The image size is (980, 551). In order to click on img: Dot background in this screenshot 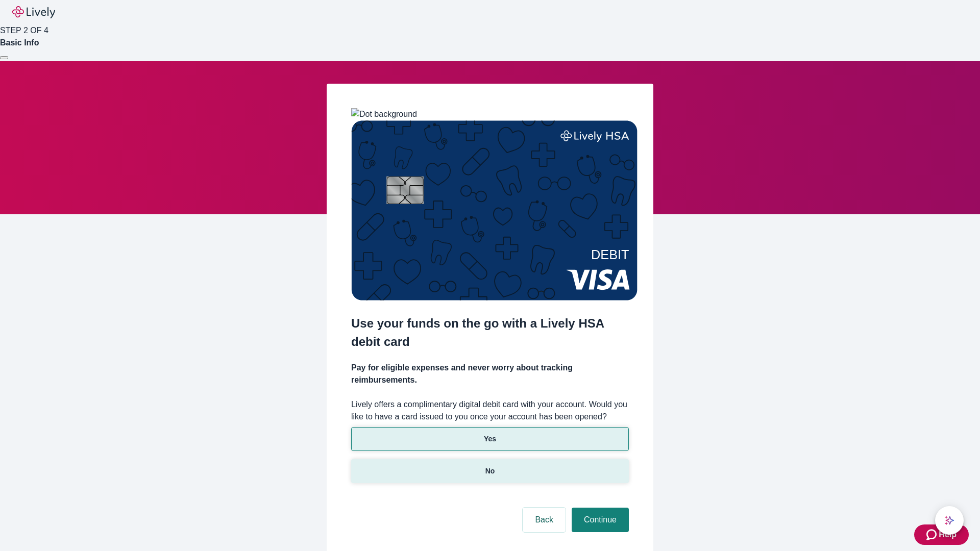, I will do `click(384, 115)`.